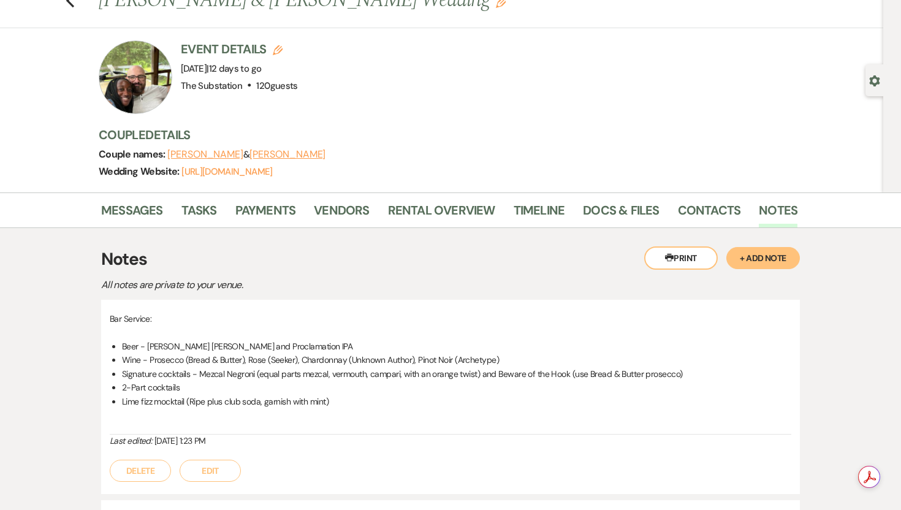 This screenshot has width=901, height=510. Describe the element at coordinates (442, 135) in the screenshot. I see `h3: Couple Details` at that location.